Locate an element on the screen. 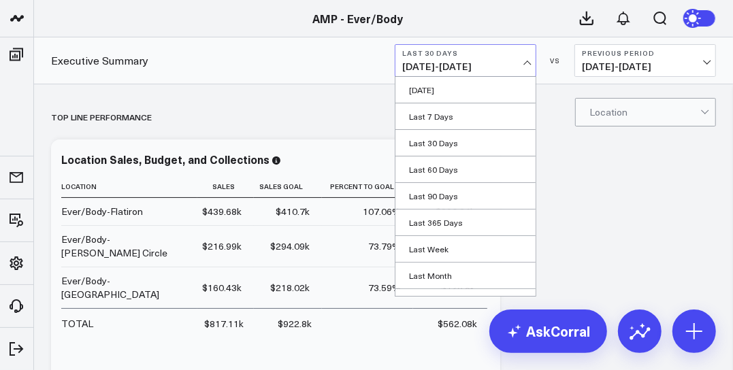  div: VS is located at coordinates (556, 61).